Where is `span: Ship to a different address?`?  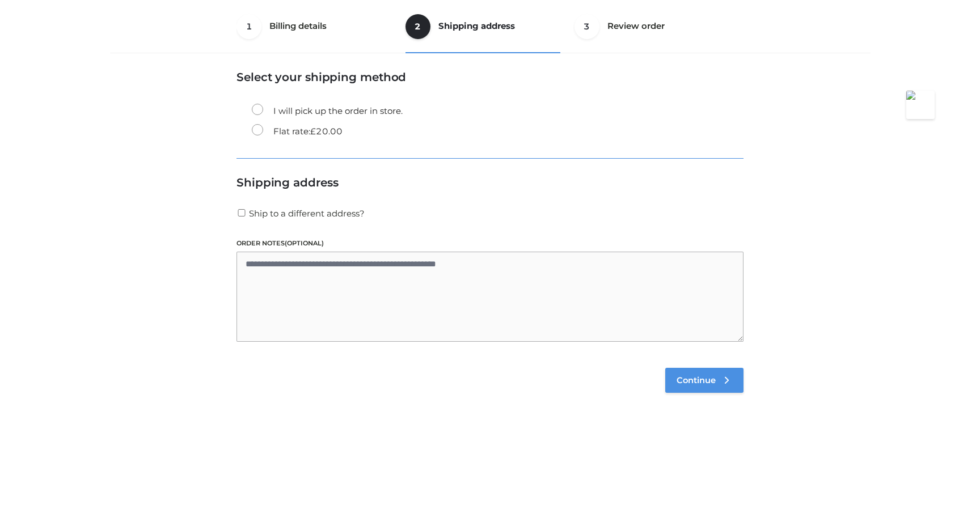 span: Ship to a different address? is located at coordinates (306, 213).